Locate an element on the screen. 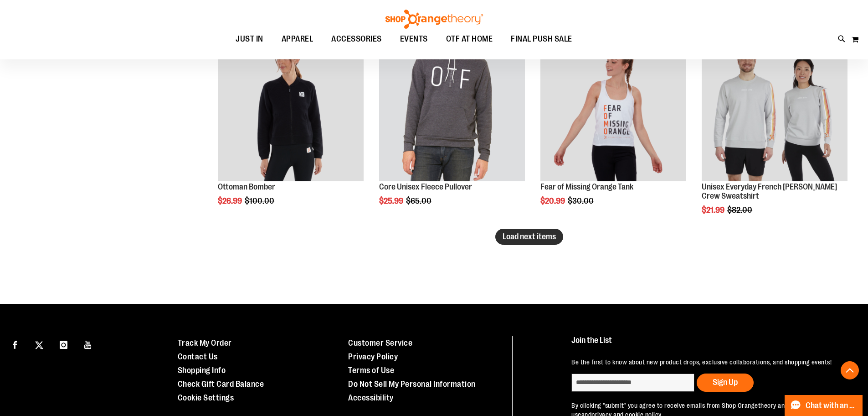 This screenshot has width=868, height=416. span: Sign Up is located at coordinates (725, 382).